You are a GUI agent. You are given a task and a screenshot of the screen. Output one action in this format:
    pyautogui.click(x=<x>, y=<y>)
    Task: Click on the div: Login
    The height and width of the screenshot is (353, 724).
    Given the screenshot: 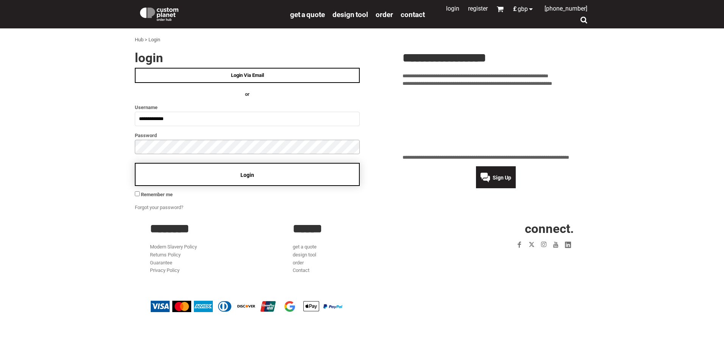 What is the action you would take?
    pyautogui.click(x=154, y=40)
    